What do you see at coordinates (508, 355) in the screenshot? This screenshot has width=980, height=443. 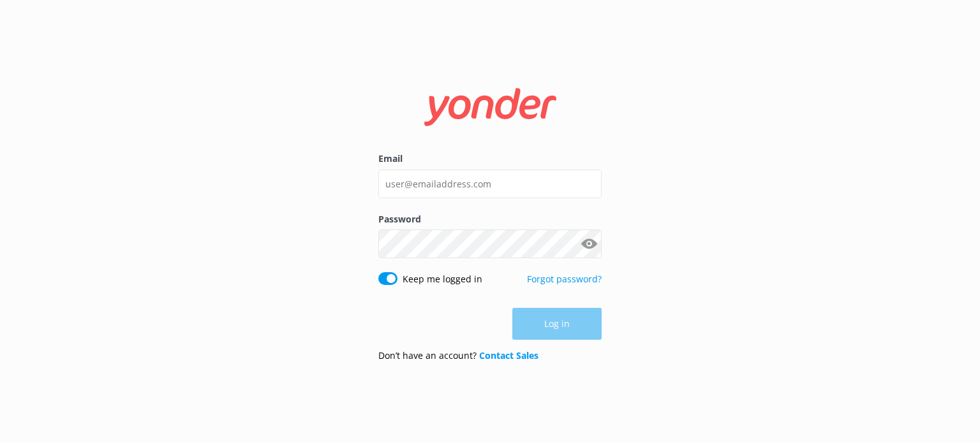 I see `a: Contact Sales` at bounding box center [508, 355].